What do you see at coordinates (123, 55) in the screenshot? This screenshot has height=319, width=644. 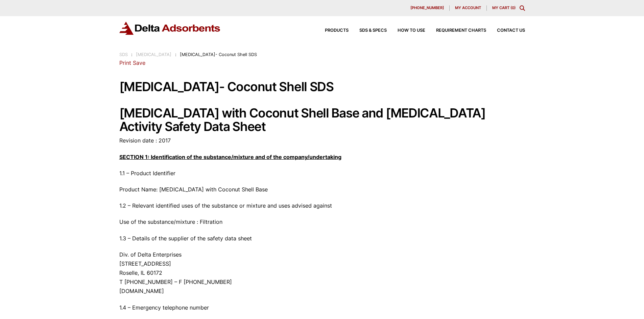 I see `a: SDS` at bounding box center [123, 55].